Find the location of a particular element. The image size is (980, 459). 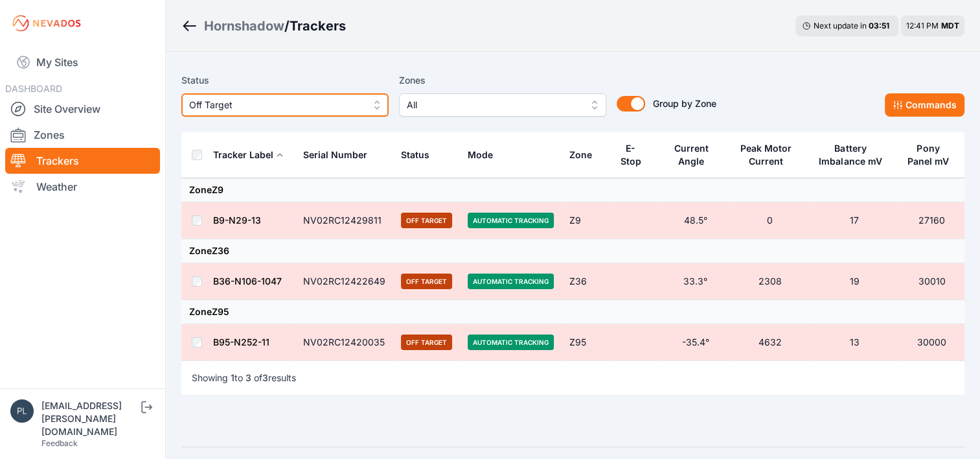

img: Nevados is located at coordinates (47, 23).